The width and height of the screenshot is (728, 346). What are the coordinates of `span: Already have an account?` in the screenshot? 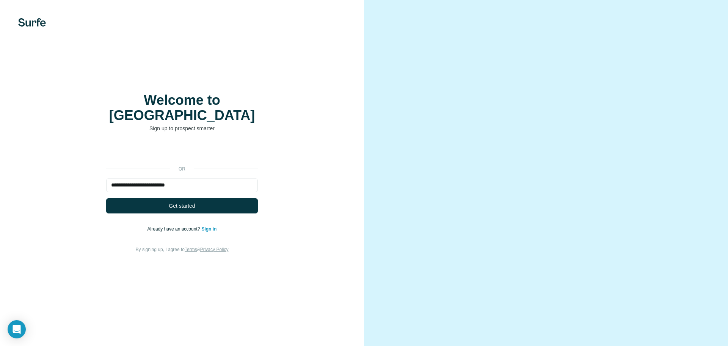 It's located at (174, 229).